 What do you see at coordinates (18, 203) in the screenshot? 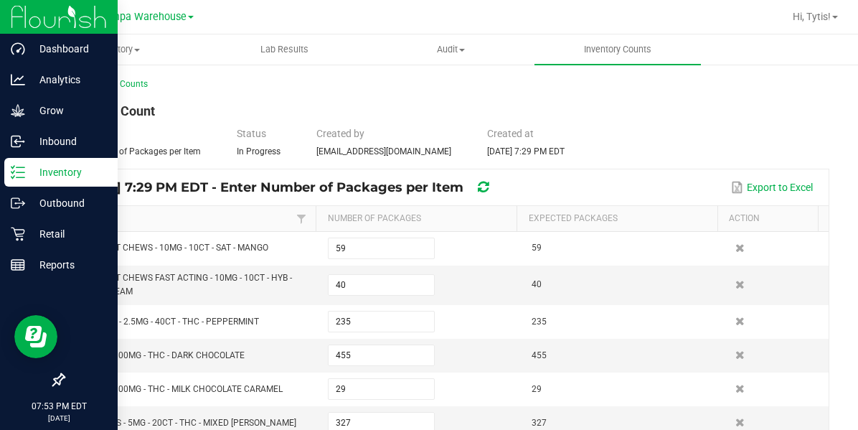
I see `inline-svg: Outbound` at bounding box center [18, 203].